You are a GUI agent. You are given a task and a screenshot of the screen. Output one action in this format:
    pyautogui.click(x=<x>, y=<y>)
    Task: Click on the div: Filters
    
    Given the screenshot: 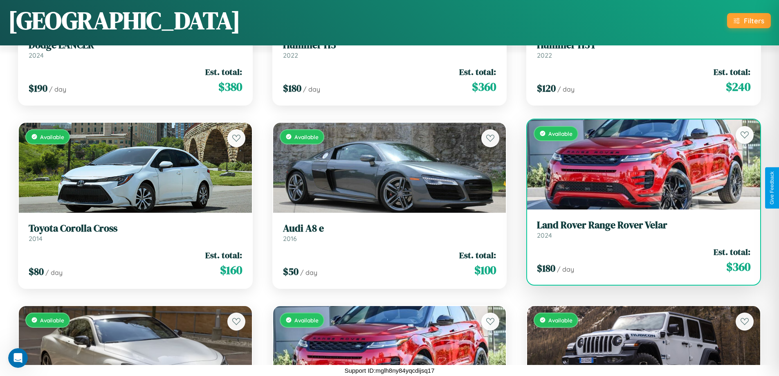 What is the action you would take?
    pyautogui.click(x=754, y=20)
    